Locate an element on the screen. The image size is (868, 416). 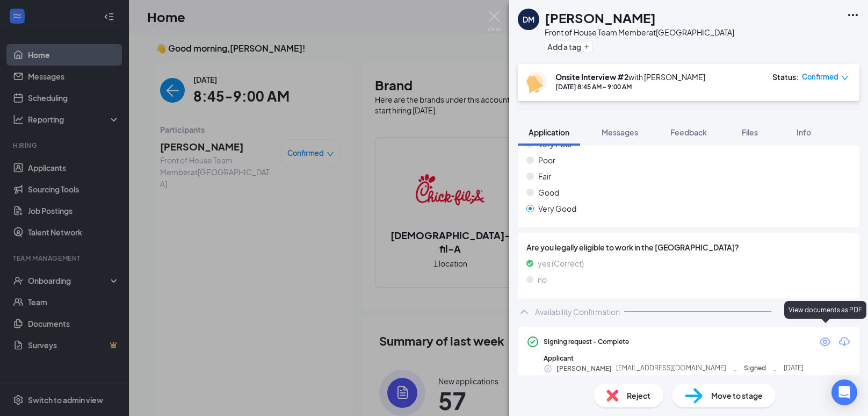
div: DM is located at coordinates (529, 20).